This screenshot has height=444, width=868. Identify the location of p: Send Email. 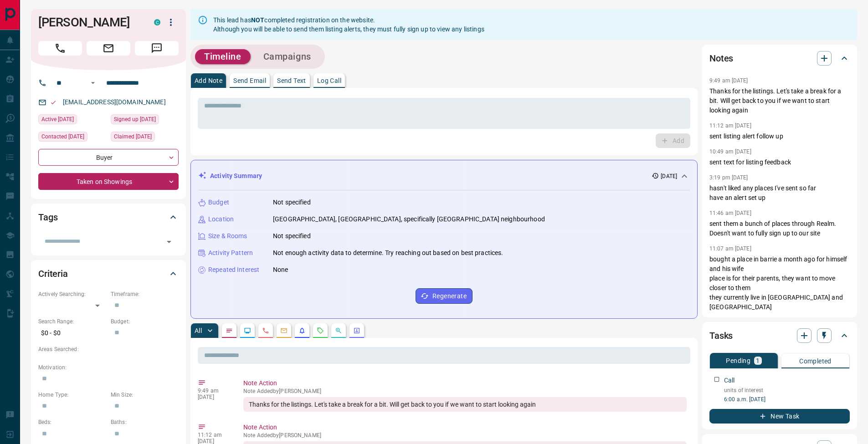
(250, 81).